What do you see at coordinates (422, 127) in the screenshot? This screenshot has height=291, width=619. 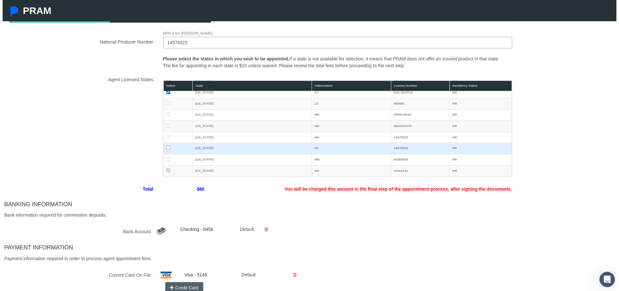 I see `td: 3000261070` at bounding box center [422, 127].